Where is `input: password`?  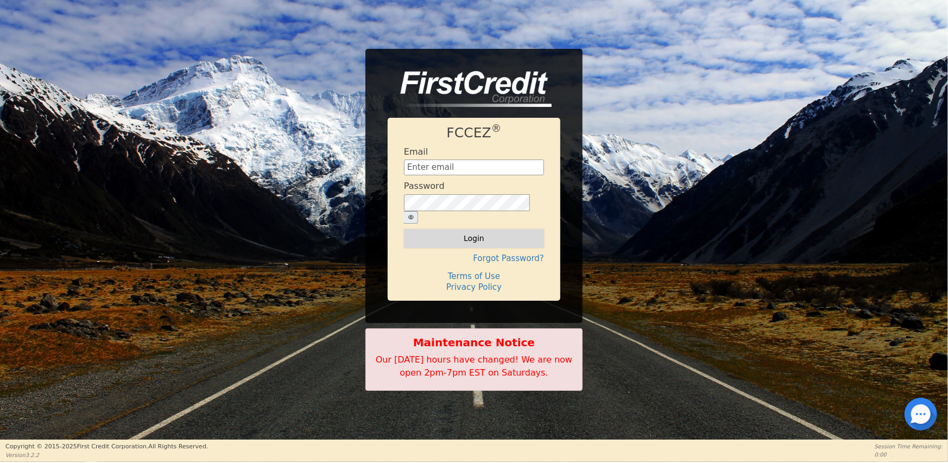 input: password is located at coordinates (467, 203).